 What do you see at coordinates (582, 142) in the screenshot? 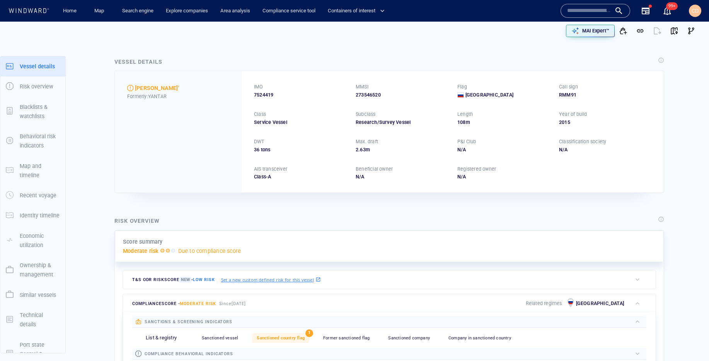
I see `p: Classification society` at bounding box center [582, 142].